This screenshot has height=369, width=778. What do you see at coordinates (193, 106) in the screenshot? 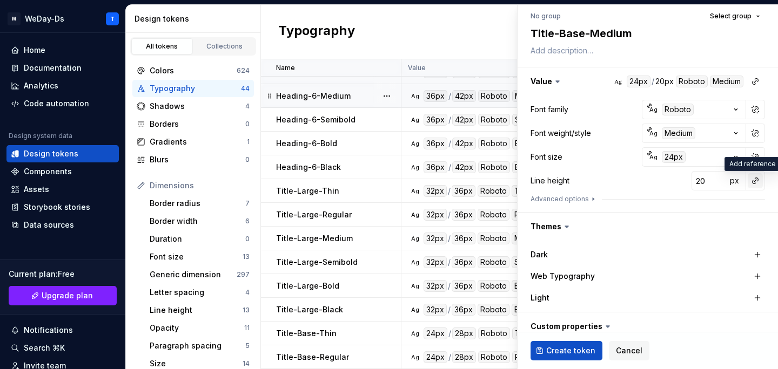
I see `a: Shadows4` at bounding box center [193, 106].